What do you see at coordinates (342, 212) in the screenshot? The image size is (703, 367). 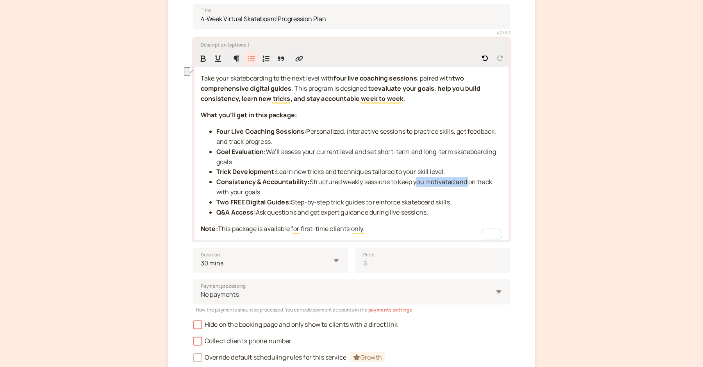 I see `span: Ask questions and get expert guidance during live sessions.` at bounding box center [342, 212].